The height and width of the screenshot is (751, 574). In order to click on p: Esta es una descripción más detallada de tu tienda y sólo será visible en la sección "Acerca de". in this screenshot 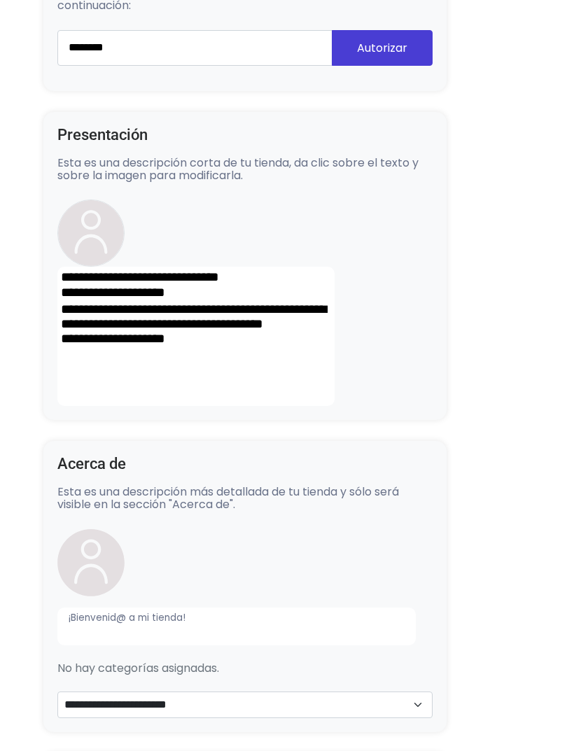, I will do `click(245, 498)`.